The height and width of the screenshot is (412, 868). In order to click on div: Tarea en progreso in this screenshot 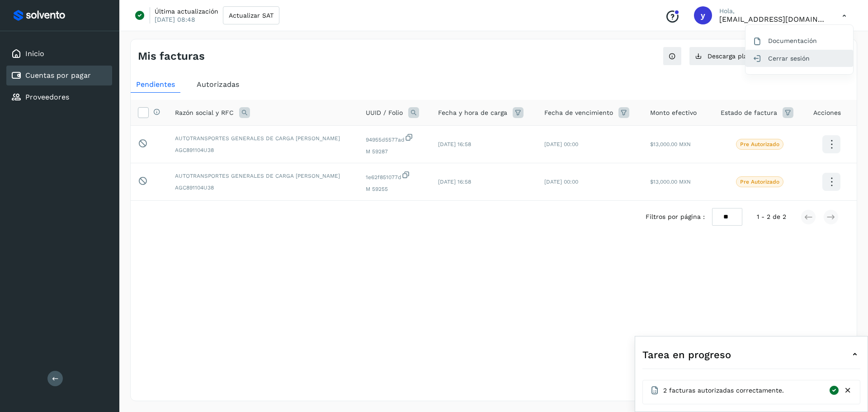, I will do `click(751, 355)`.